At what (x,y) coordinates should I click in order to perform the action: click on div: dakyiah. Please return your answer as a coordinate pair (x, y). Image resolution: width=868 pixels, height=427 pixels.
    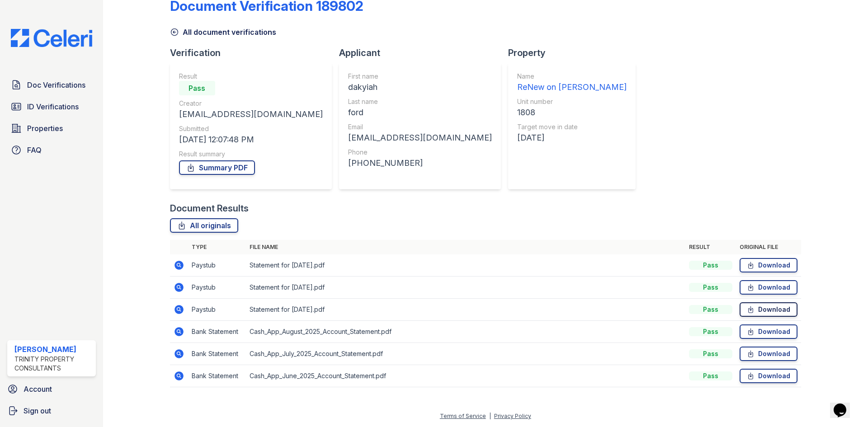
    Looking at the image, I should click on (420, 87).